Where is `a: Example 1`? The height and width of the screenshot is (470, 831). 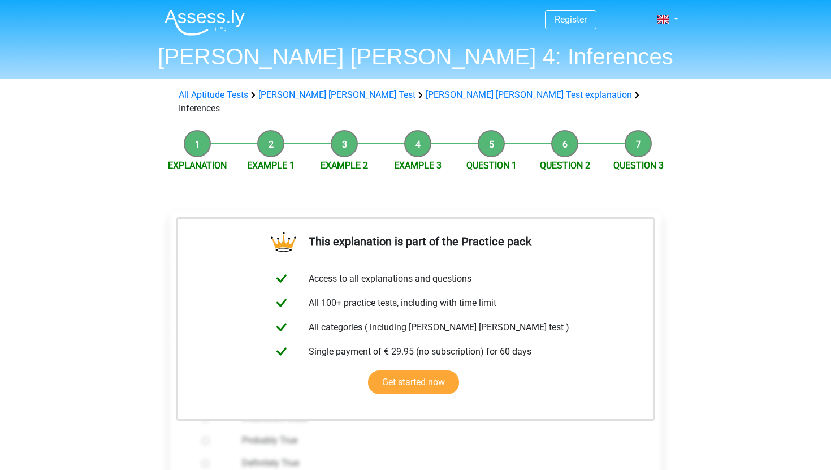
a: Example 1 is located at coordinates (271, 165).